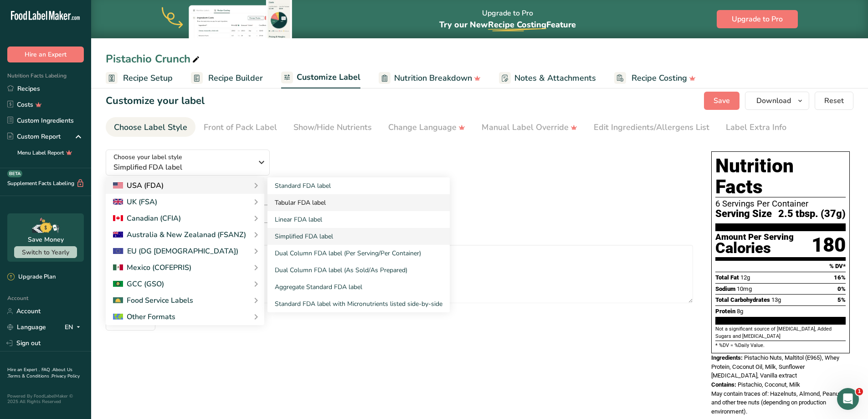 The height and width of the screenshot is (419, 868). Describe the element at coordinates (46, 252) in the screenshot. I see `span: Switch to Yearly` at that location.